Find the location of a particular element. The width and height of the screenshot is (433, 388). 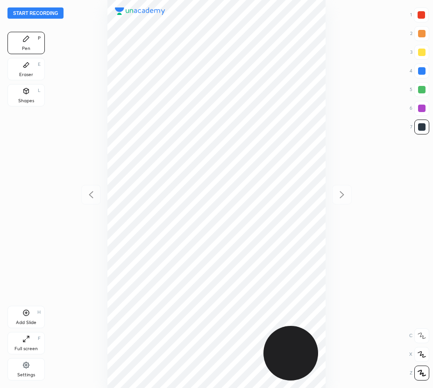

div: X is located at coordinates (419, 354).